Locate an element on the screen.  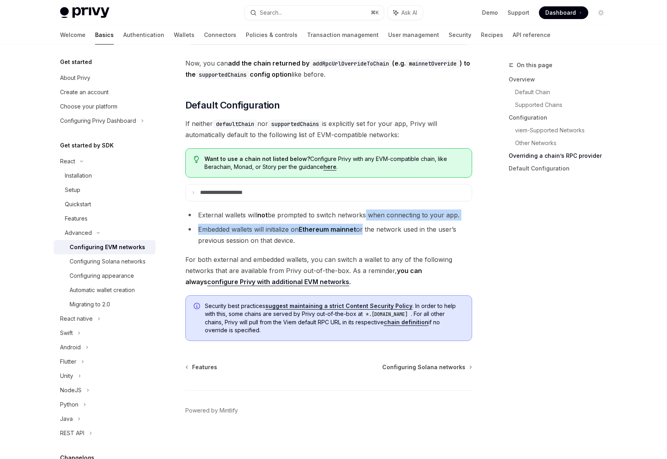
span: Security best practices . In order to help with this, some chains are served by Privy out-of-the-... is located at coordinates (334, 318).